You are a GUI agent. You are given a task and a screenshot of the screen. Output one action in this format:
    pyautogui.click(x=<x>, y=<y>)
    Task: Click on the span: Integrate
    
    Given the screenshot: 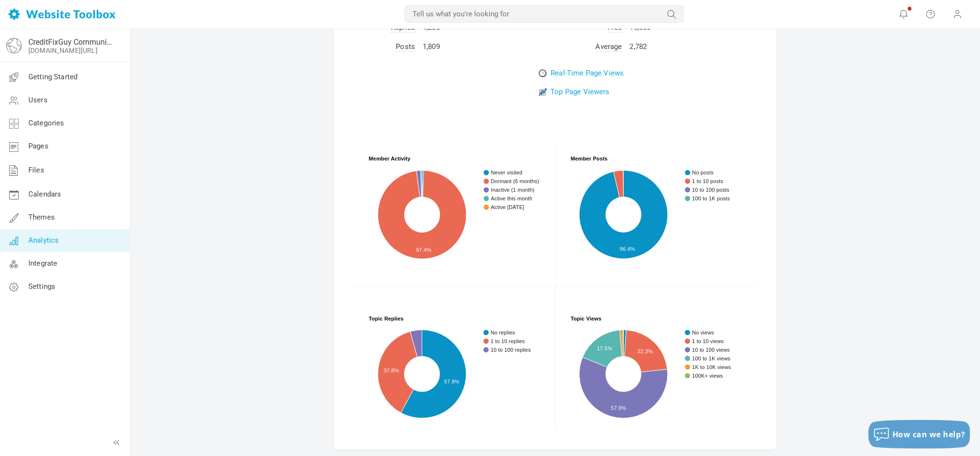 What is the action you would take?
    pyautogui.click(x=43, y=264)
    